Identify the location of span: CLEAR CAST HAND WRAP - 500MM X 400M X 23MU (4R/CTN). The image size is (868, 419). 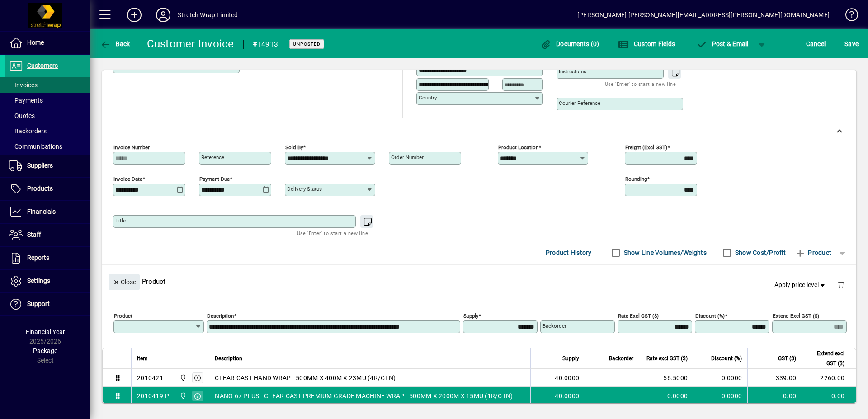
(305, 378).